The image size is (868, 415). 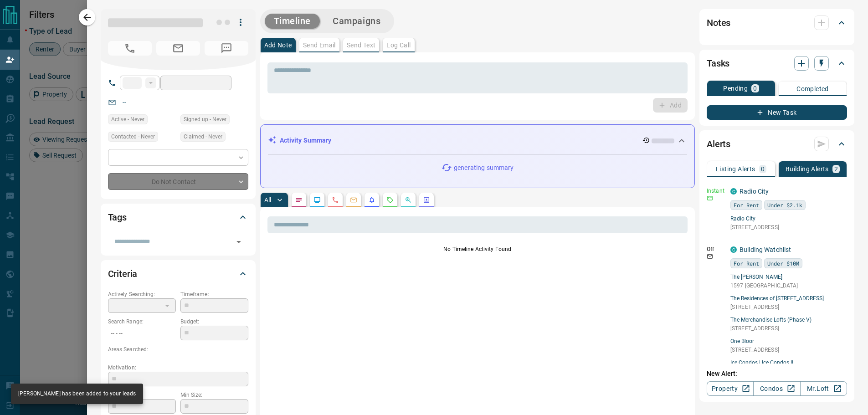 What do you see at coordinates (777, 23) in the screenshot?
I see `div: Notes` at bounding box center [777, 23].